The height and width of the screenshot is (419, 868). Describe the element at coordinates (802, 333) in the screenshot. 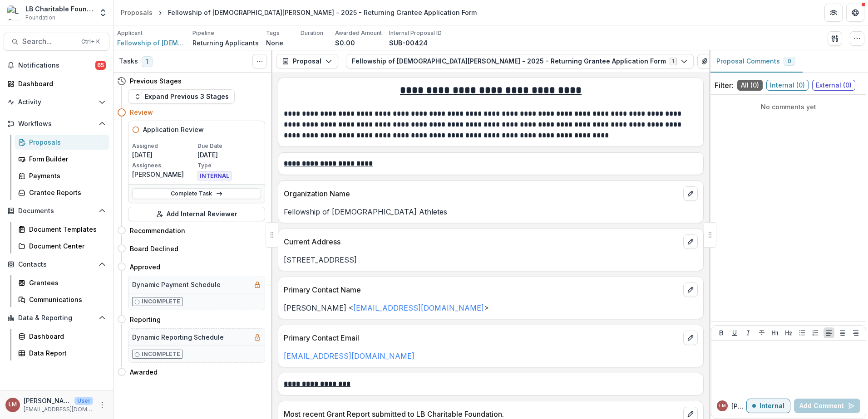

I see `button: Bullet List` at that location.